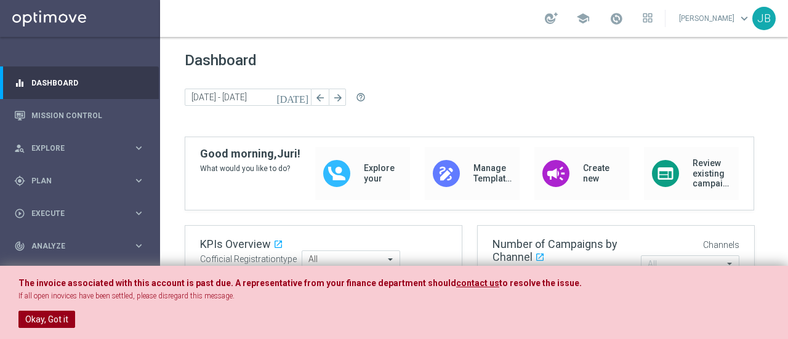 The height and width of the screenshot is (339, 788). I want to click on span: to resolve the issue., so click(541, 283).